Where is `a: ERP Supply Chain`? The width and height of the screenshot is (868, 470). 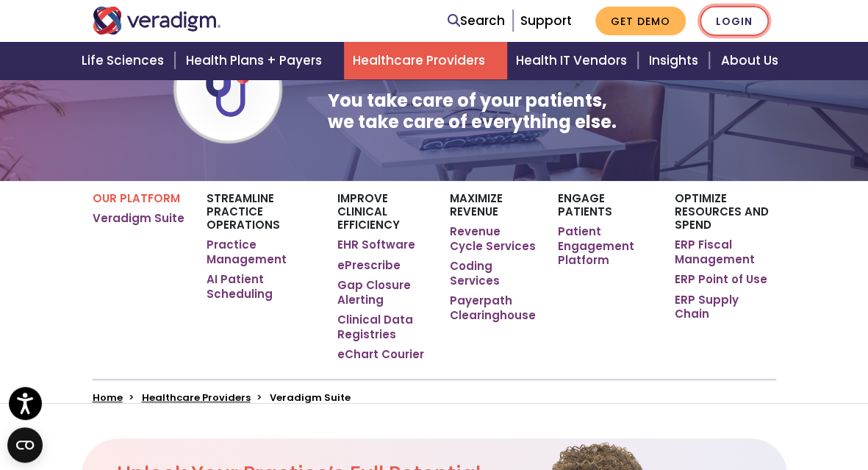
a: ERP Supply Chain is located at coordinates (725, 307).